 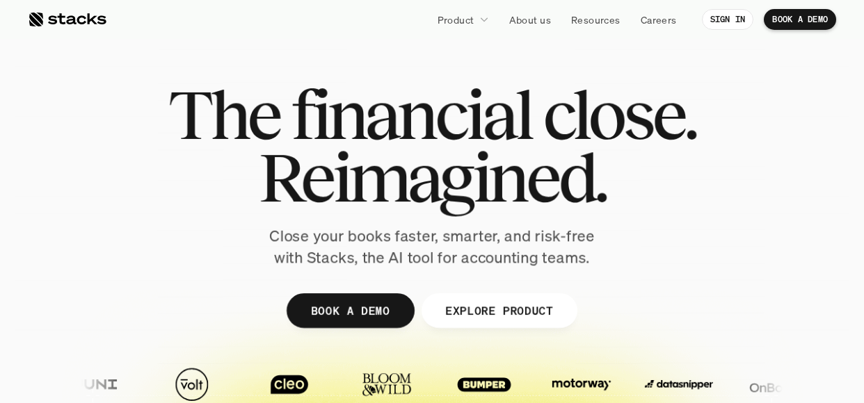 I want to click on a: Careers, so click(x=658, y=19).